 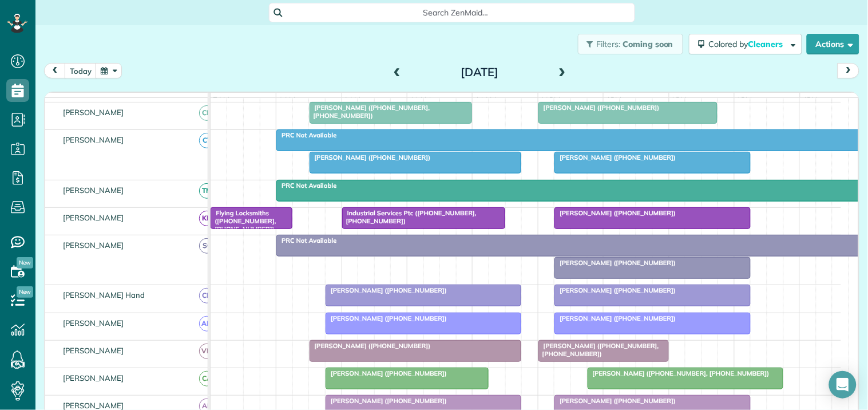 What do you see at coordinates (287, 100) in the screenshot?
I see `span: 8am` at bounding box center [287, 100].